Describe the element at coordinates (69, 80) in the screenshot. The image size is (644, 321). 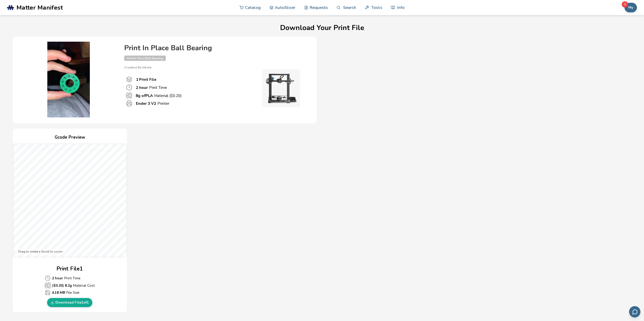
I see `img: Product` at that location.